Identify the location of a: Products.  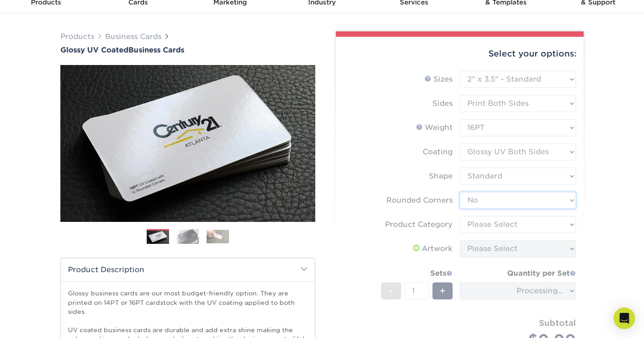
(78, 36).